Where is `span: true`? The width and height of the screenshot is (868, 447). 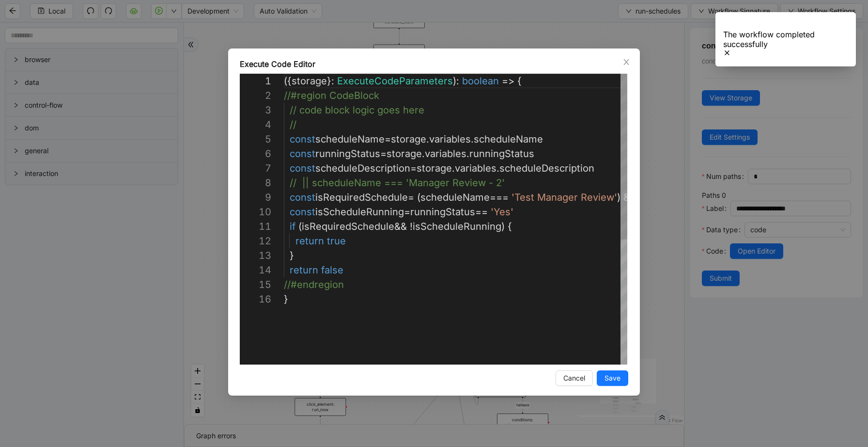 span: true is located at coordinates (336, 241).